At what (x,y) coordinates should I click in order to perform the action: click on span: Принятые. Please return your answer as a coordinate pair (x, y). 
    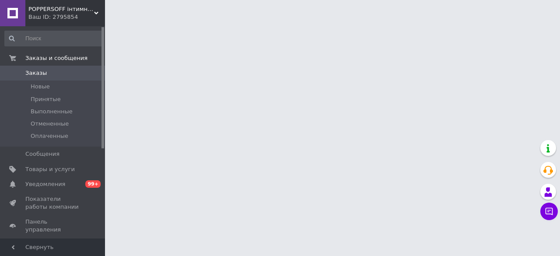
    Looking at the image, I should click on (45, 99).